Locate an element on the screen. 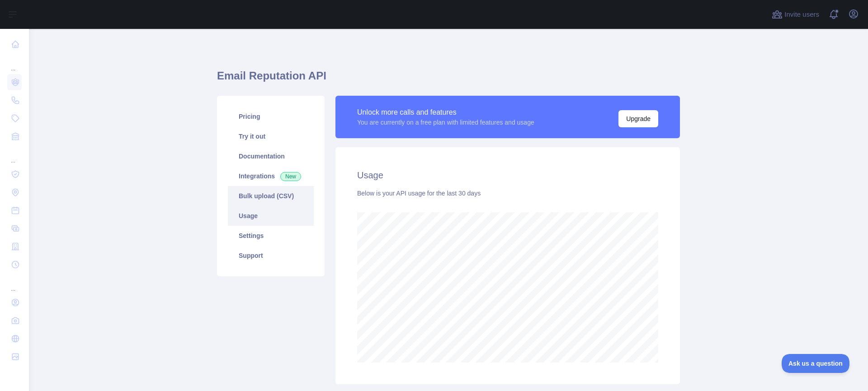 The width and height of the screenshot is (868, 391). a: Try it out is located at coordinates (271, 137).